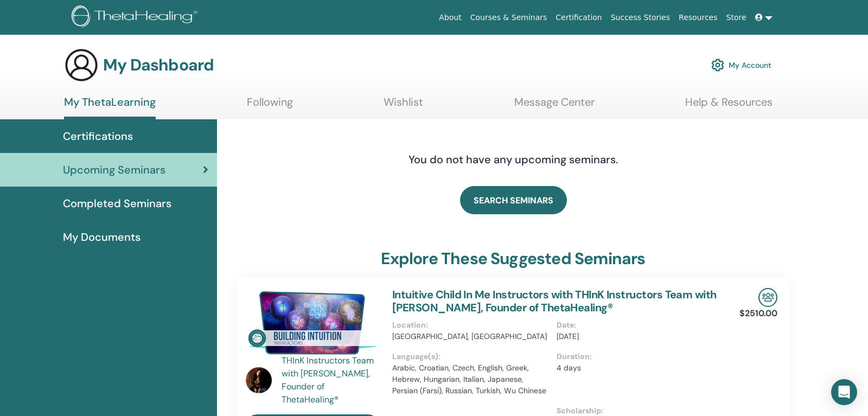  What do you see at coordinates (718, 65) in the screenshot?
I see `img: cog.svg` at bounding box center [718, 65].